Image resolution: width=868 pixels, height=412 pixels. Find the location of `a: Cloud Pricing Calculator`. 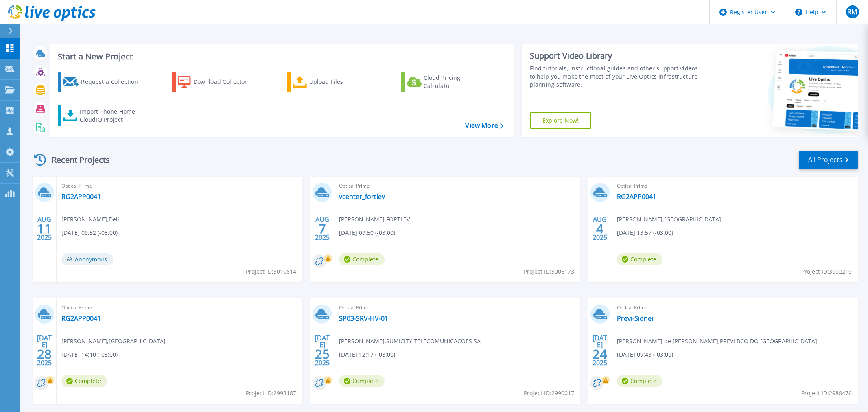

a: Cloud Pricing Calculator is located at coordinates (446, 82).